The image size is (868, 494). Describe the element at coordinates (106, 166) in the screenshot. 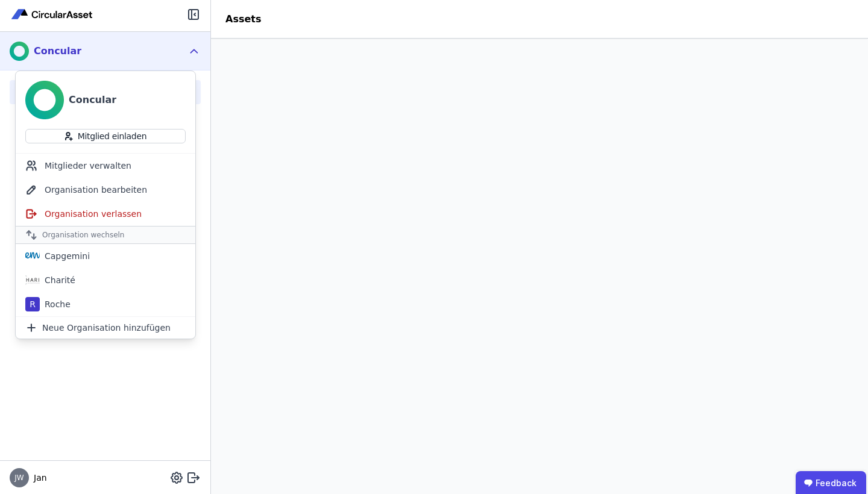

I see `div: Mitglieder verwalten` at that location.